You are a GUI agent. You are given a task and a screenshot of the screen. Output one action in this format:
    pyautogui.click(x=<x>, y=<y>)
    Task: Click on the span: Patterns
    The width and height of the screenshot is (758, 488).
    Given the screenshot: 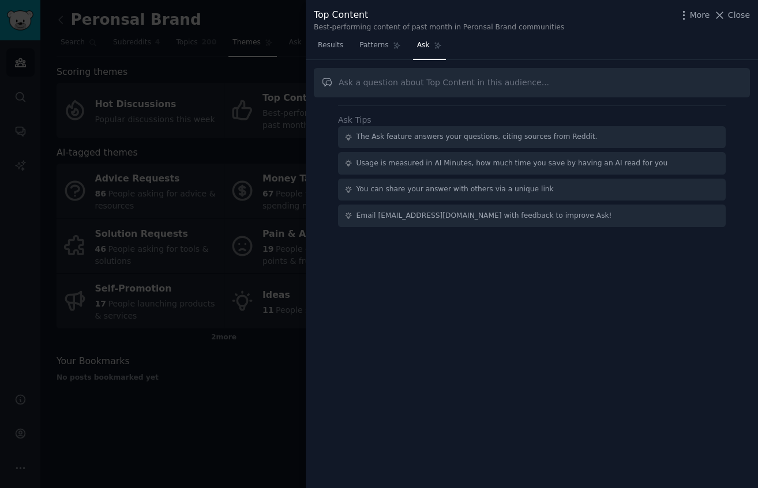 What is the action you would take?
    pyautogui.click(x=374, y=46)
    